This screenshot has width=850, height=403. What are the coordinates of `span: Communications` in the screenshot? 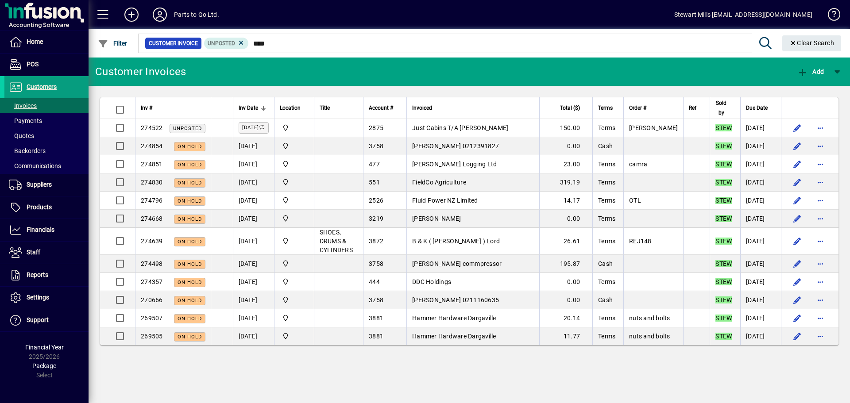 It's located at (35, 166).